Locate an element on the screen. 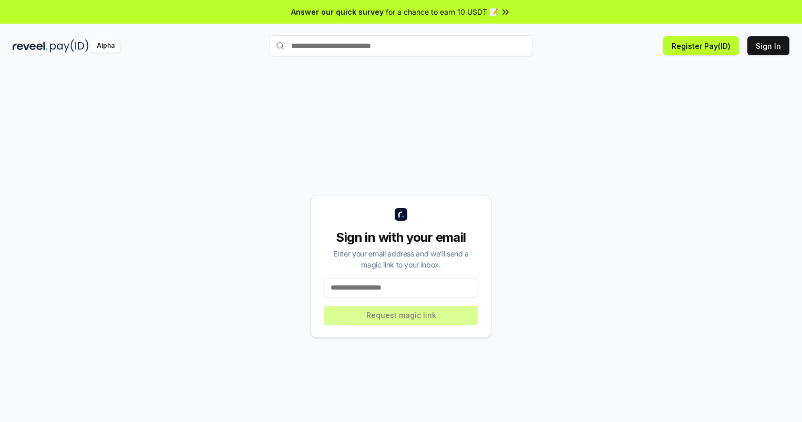 The width and height of the screenshot is (802, 422). img: reveel_dark is located at coordinates (30, 46).